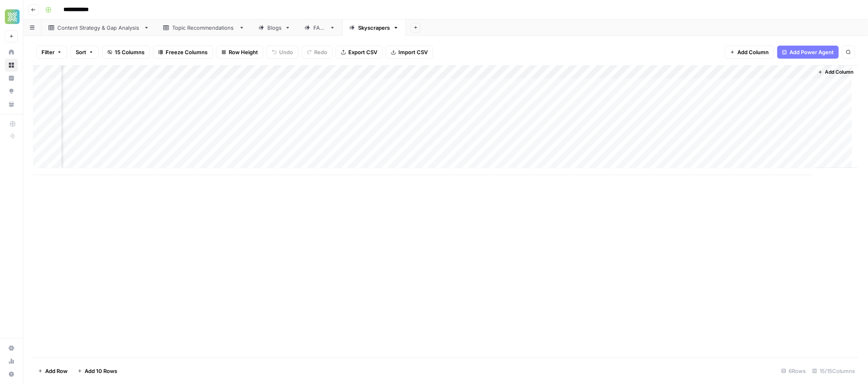  What do you see at coordinates (321, 52) in the screenshot?
I see `span: Redo` at bounding box center [321, 52].